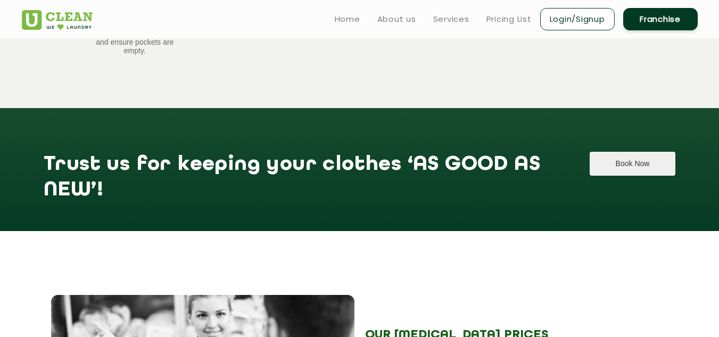 Image resolution: width=719 pixels, height=337 pixels. Describe the element at coordinates (452, 19) in the screenshot. I see `a: Services` at that location.